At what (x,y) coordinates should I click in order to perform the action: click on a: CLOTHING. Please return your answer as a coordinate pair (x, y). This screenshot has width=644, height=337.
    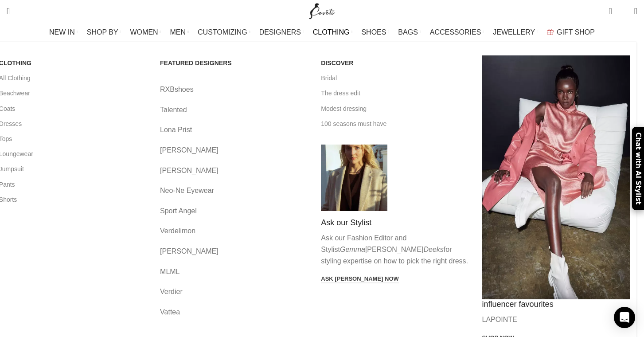
    Looking at the image, I should click on (332, 33).